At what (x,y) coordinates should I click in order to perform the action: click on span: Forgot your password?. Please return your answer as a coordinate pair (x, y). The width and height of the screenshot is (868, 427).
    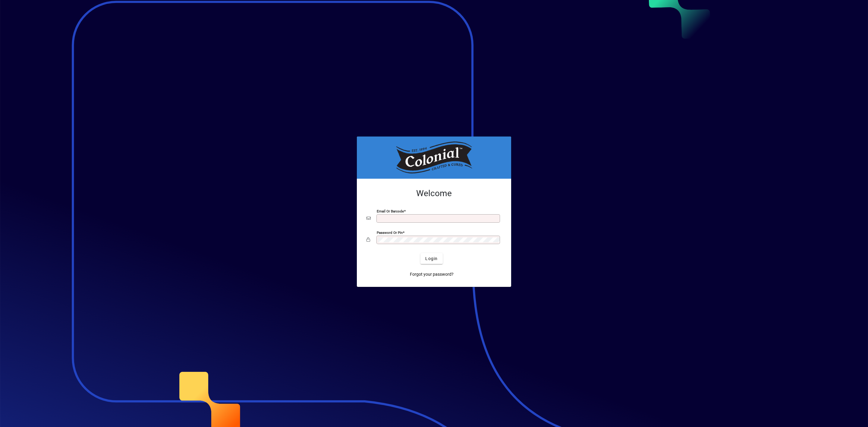
    Looking at the image, I should click on (432, 275).